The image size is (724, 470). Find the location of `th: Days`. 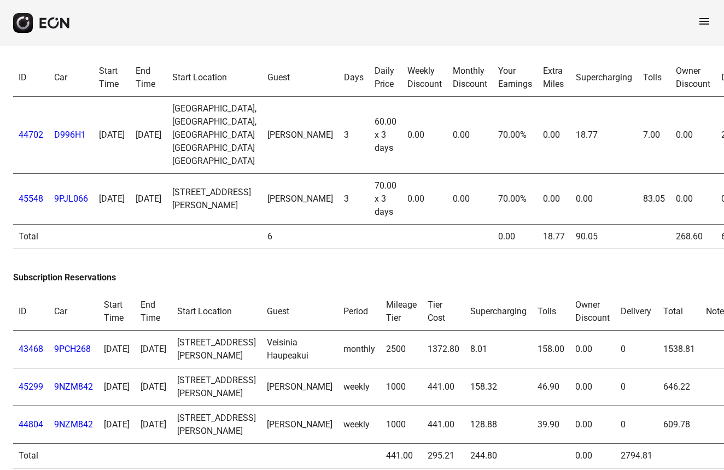

th: Days is located at coordinates (354, 78).